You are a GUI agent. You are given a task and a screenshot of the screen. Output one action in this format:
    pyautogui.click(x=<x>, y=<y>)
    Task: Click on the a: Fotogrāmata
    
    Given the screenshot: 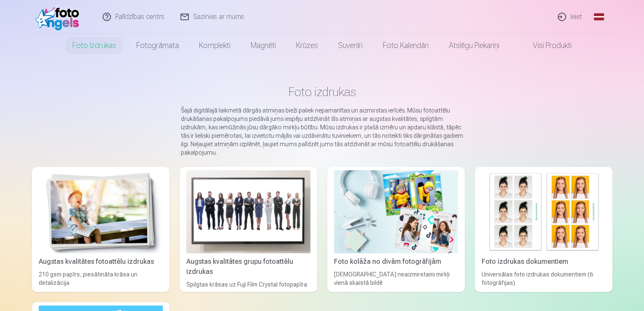 What is the action you would take?
    pyautogui.click(x=157, y=45)
    